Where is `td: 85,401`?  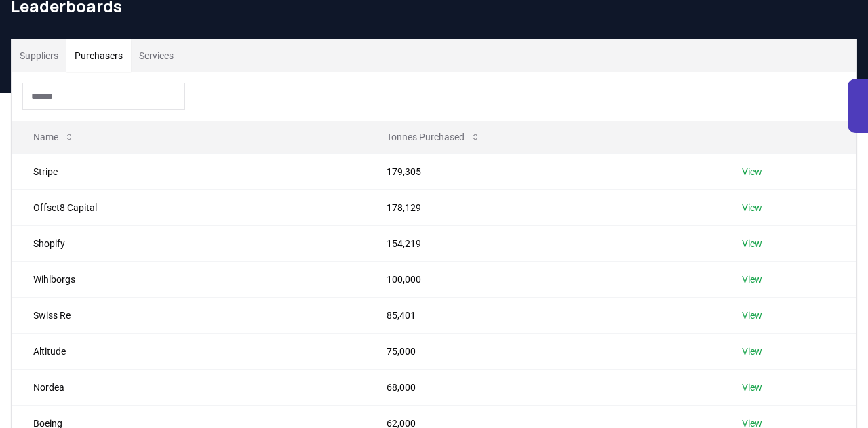 td: 85,401 is located at coordinates (542, 314).